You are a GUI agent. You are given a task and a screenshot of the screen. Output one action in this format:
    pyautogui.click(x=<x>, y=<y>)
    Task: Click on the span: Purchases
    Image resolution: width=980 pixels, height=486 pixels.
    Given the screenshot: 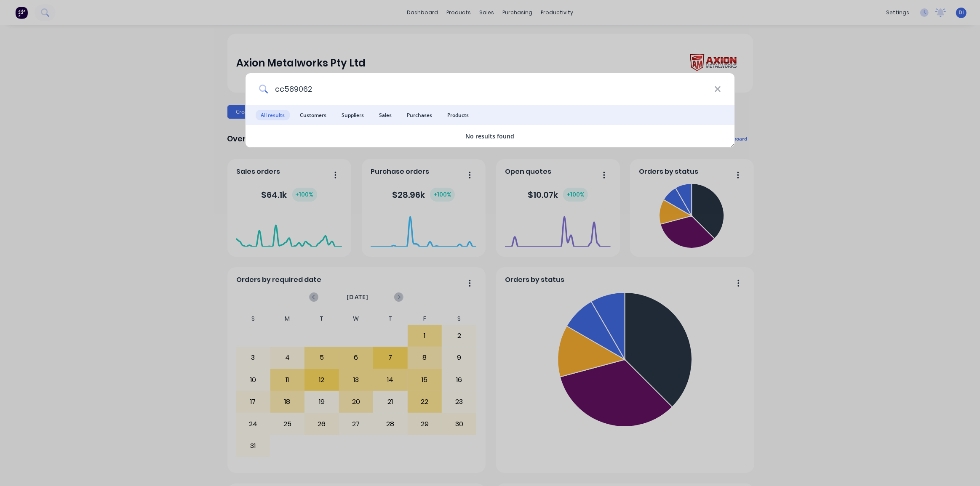 What is the action you would take?
    pyautogui.click(x=419, y=115)
    